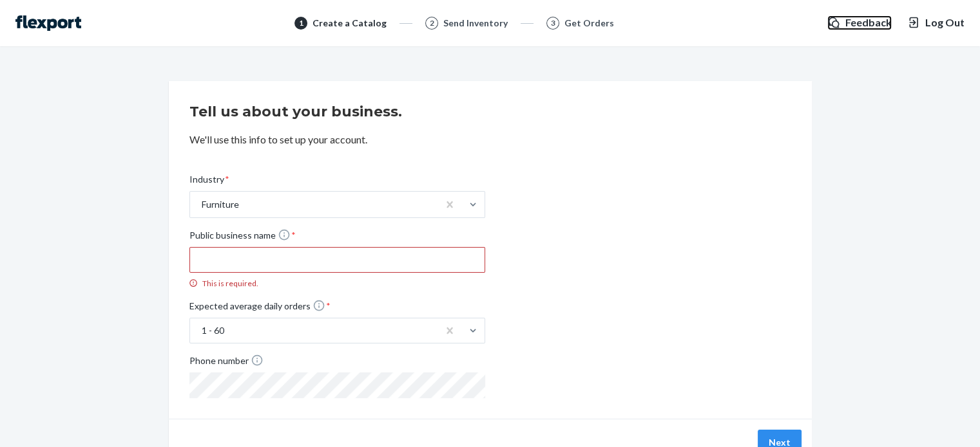  Describe the element at coordinates (431, 23) in the screenshot. I see `span: 2` at that location.